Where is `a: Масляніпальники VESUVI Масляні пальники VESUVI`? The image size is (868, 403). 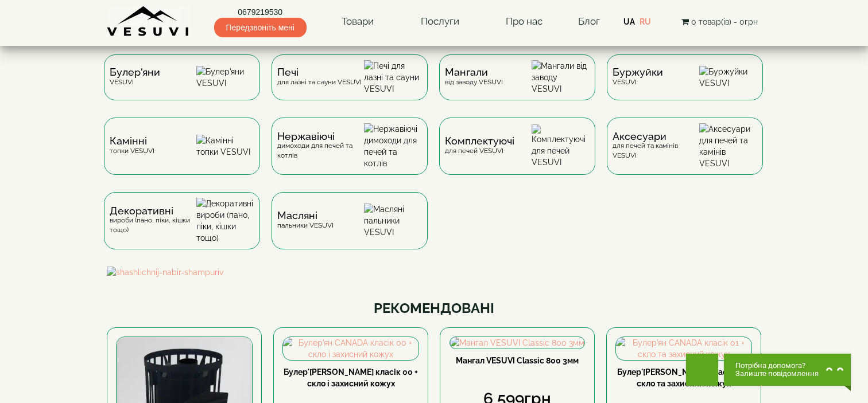
a: Масляніпальники VESUVI Масляні пальники VESUVI is located at coordinates (350, 229).